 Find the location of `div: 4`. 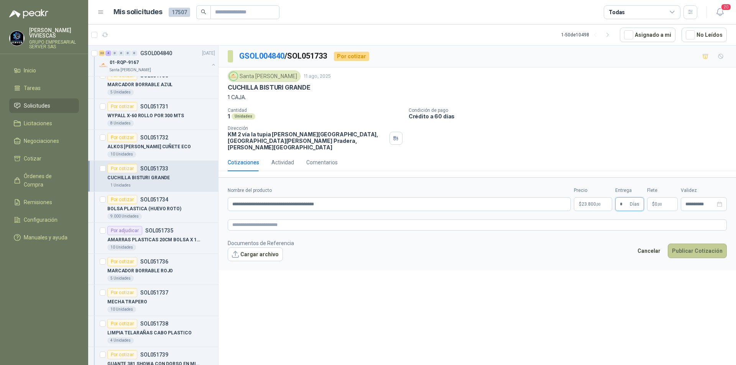

div: 4 is located at coordinates (108, 53).